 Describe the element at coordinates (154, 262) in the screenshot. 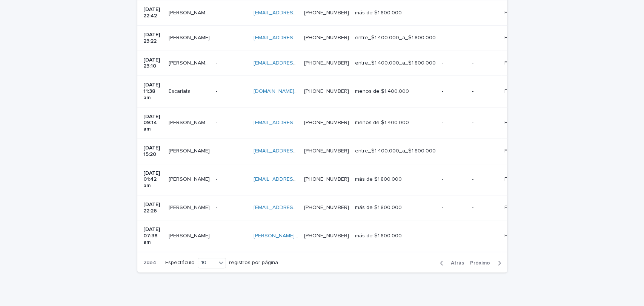

I see `font: 4` at that location.